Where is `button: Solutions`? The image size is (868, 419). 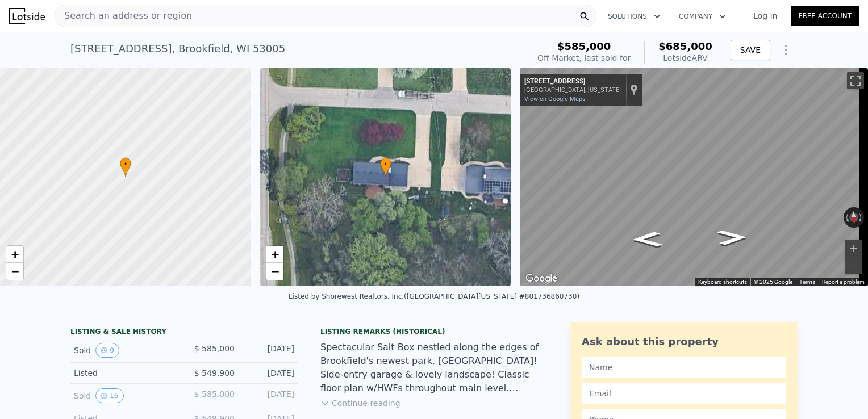
button: Solutions is located at coordinates (634, 16).